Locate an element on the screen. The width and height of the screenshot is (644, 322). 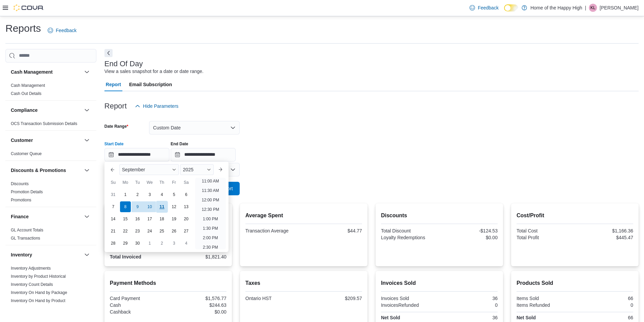
div: day-12 is located at coordinates (174, 207).